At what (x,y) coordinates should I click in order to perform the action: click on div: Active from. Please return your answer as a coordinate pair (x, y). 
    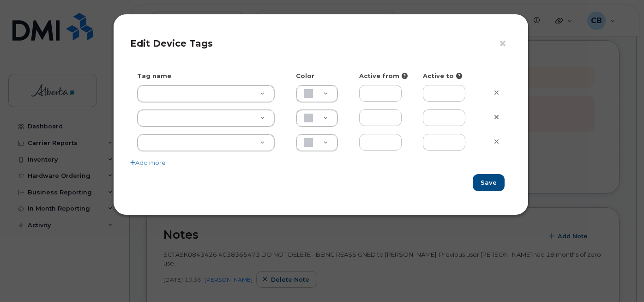
    Looking at the image, I should click on (384, 76).